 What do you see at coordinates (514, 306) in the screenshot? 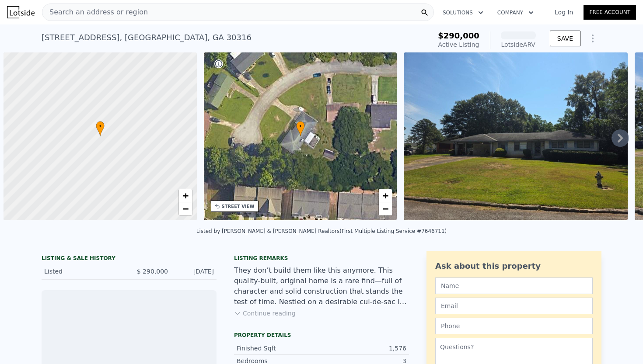
I see `input: Email` at bounding box center [514, 306].